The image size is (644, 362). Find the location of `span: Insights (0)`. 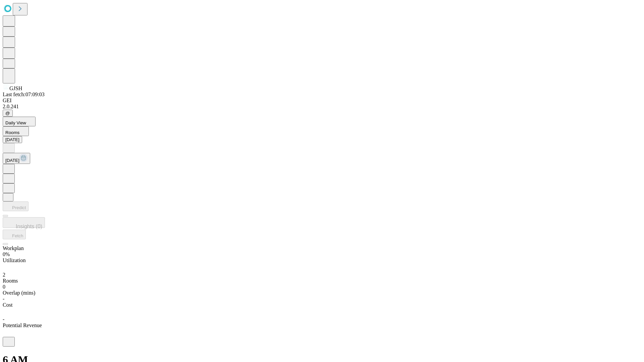

span: Insights (0) is located at coordinates (29, 226).